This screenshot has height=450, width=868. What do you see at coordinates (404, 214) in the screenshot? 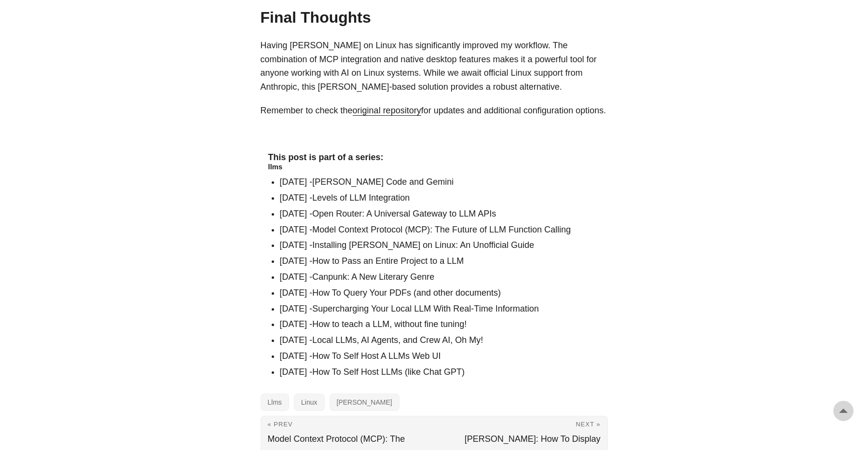
I see `a: Open Router: A Universal Gateway to LLM APIs` at bounding box center [404, 214].